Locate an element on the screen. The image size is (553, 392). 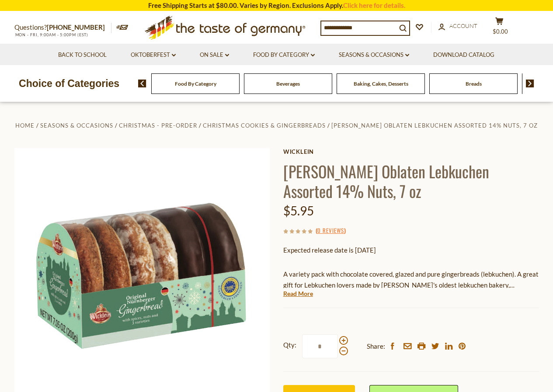
span: $5.95 is located at coordinates (298, 211).